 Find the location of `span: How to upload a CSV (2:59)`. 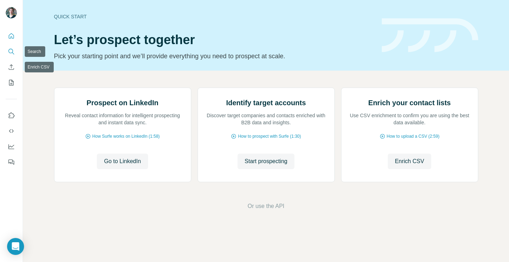

span: How to upload a CSV (2:59) is located at coordinates (412, 136).